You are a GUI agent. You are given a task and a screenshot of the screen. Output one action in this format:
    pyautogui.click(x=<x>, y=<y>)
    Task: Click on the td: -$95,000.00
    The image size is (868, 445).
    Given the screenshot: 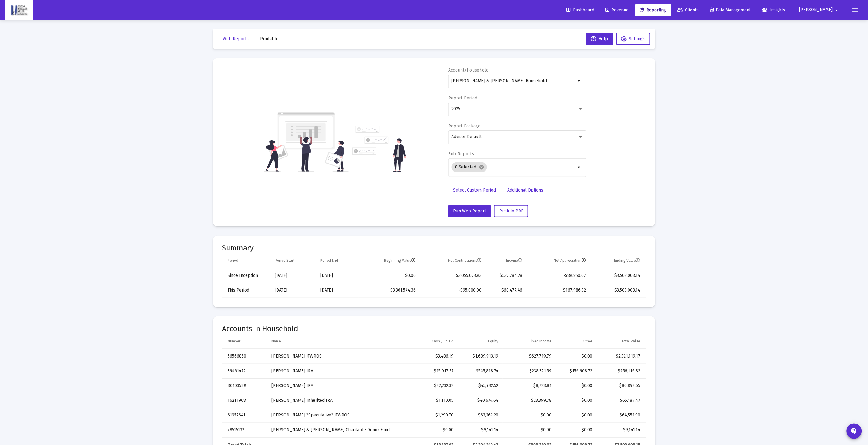 What is the action you would take?
    pyautogui.click(x=453, y=291)
    